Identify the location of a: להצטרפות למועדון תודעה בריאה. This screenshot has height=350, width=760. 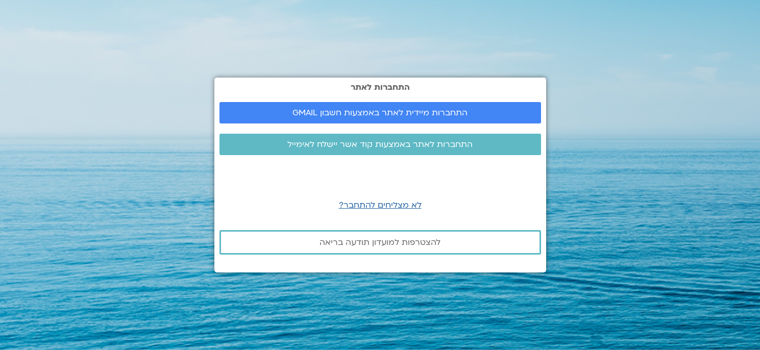
(380, 242).